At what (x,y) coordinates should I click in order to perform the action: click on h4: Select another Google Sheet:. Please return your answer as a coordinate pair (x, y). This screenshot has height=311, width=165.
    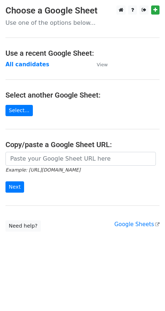
    Looking at the image, I should click on (82, 95).